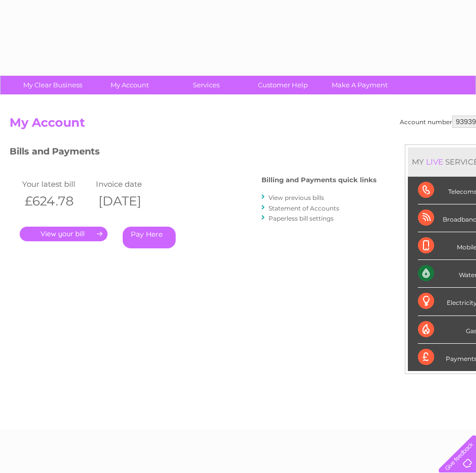 The image size is (476, 473). Describe the element at coordinates (149, 237) in the screenshot. I see `a: Pay Here` at that location.